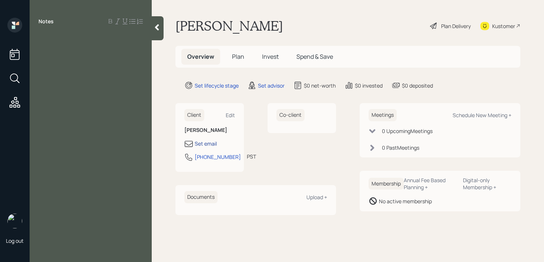 The image size is (544, 262). Describe the element at coordinates (418, 86) in the screenshot. I see `div: $0 deposited` at that location.